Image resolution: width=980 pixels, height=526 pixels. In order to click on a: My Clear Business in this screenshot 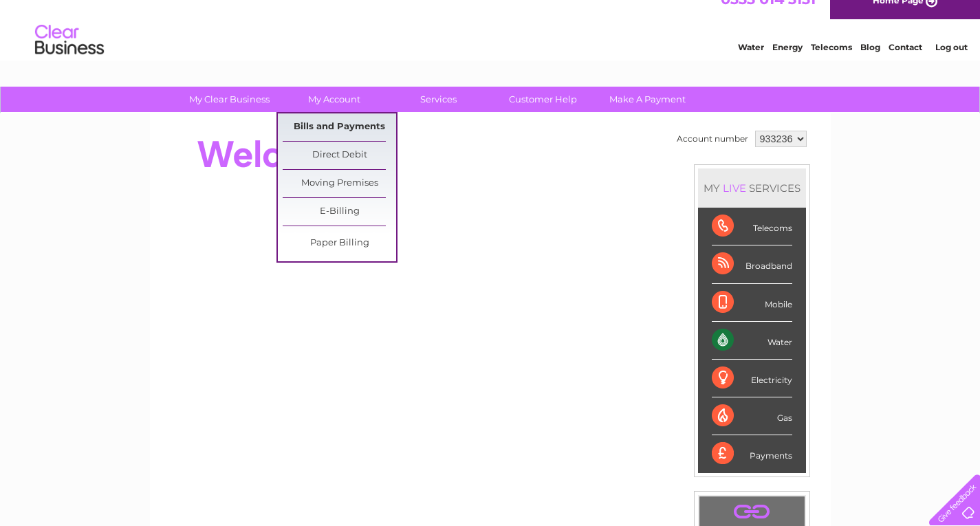, I will do `click(229, 99)`.